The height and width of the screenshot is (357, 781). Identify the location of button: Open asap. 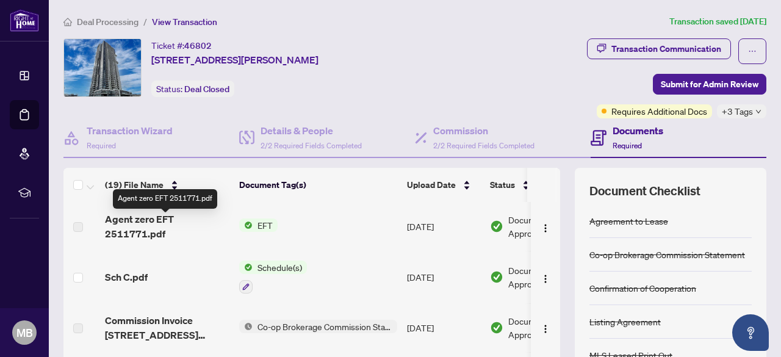
(751, 333).